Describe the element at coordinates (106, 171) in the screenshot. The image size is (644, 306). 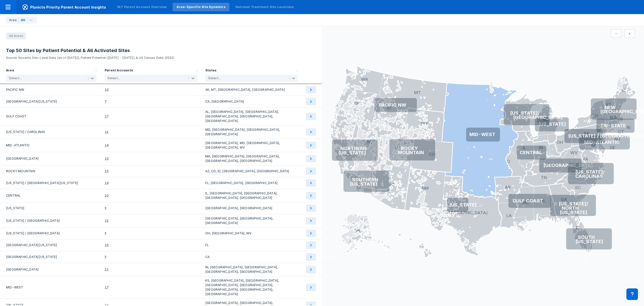
I see `div: 15` at that location.